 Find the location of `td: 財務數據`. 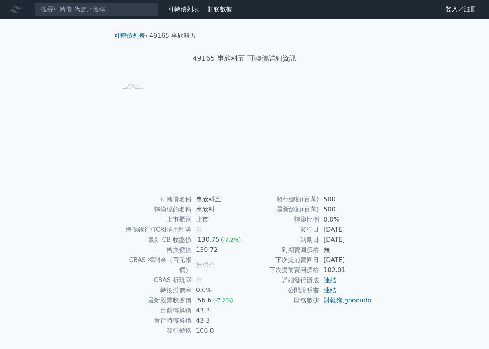

td: 財務數據 is located at coordinates (282, 301).